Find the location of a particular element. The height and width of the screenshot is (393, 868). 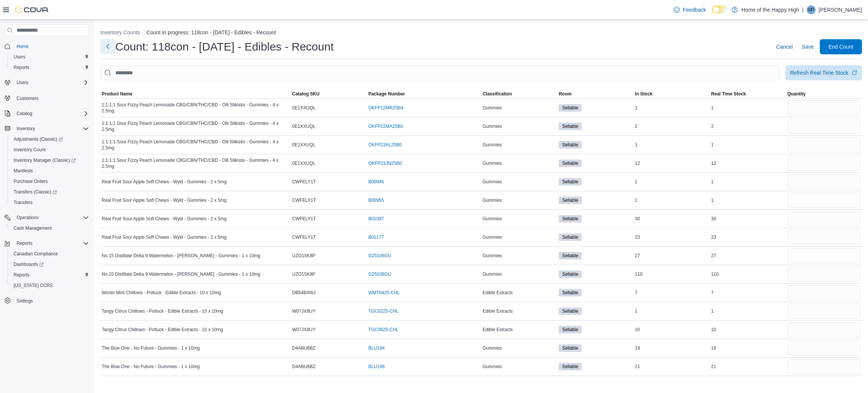

a: TGC0225-CHL is located at coordinates (384, 311).